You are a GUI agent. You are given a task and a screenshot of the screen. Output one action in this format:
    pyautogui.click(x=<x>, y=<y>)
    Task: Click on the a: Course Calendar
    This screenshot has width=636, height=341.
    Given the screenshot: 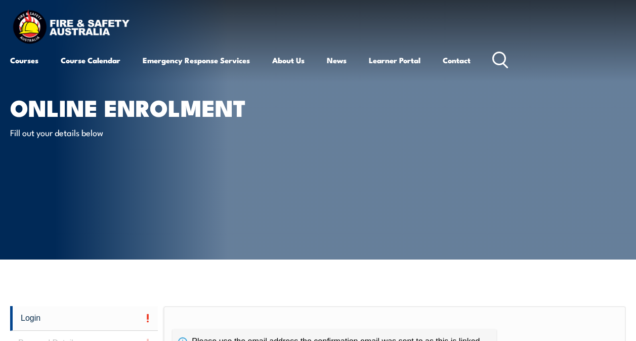 What is the action you would take?
    pyautogui.click(x=91, y=60)
    